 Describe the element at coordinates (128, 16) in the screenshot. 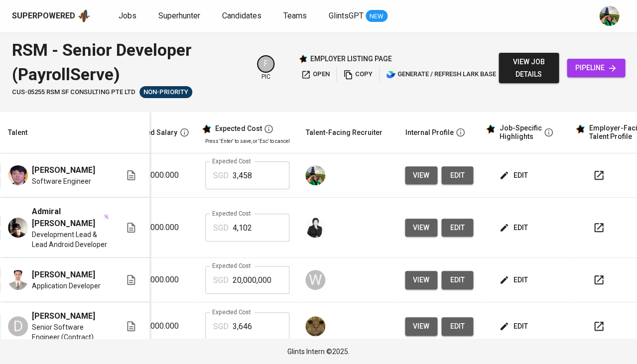

I see `span: Jobs` at that location.